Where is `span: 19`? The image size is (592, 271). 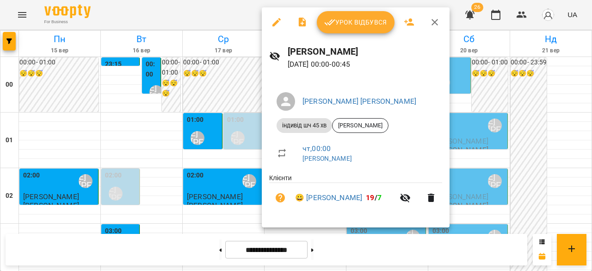 span: 19 is located at coordinates (370, 197).